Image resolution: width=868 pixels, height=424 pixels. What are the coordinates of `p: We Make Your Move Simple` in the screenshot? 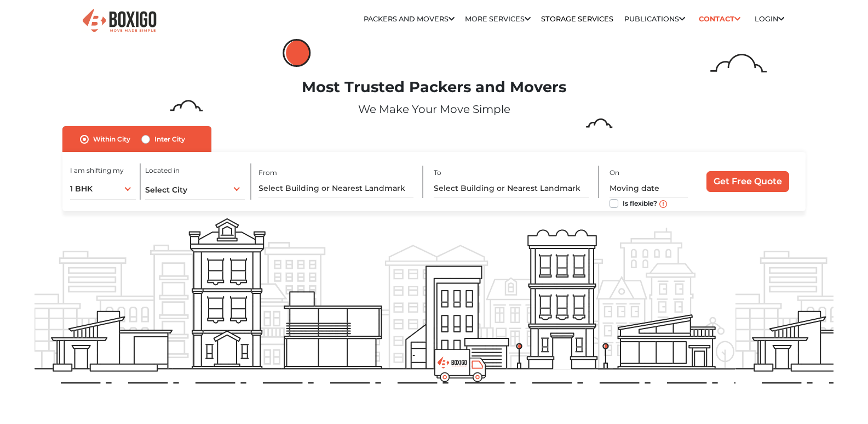 It's located at (434, 109).